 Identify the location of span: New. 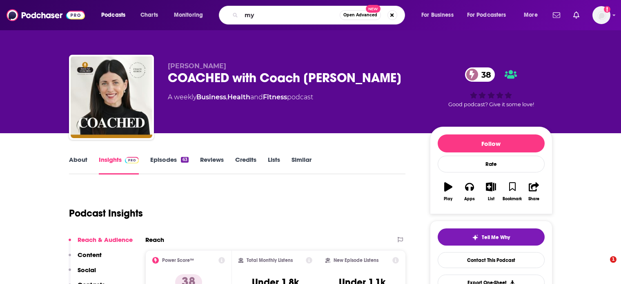
(373, 9).